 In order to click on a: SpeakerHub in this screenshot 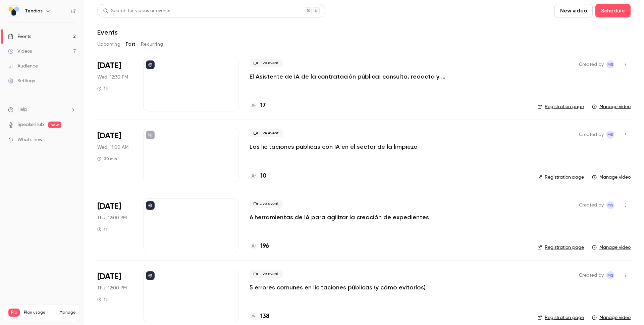, I will do `click(31, 125)`.